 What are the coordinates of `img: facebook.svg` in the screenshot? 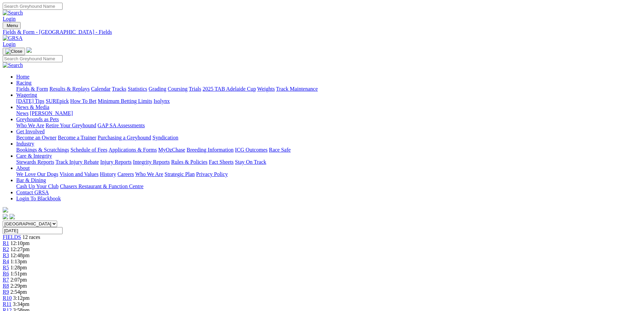 It's located at (6, 216).